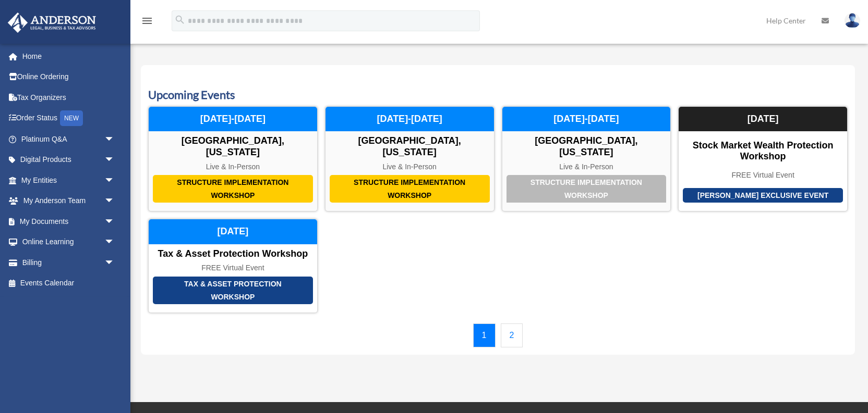 The height and width of the screenshot is (413, 868). Describe the element at coordinates (66, 283) in the screenshot. I see `a: Events Calendar` at that location.